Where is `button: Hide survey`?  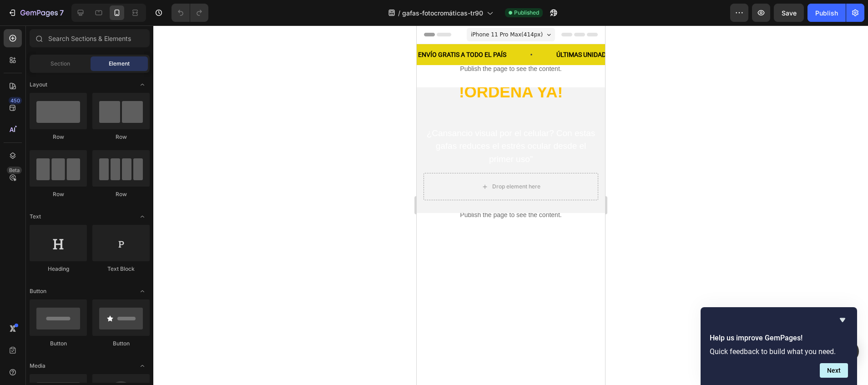
button: Hide survey is located at coordinates (843, 320).